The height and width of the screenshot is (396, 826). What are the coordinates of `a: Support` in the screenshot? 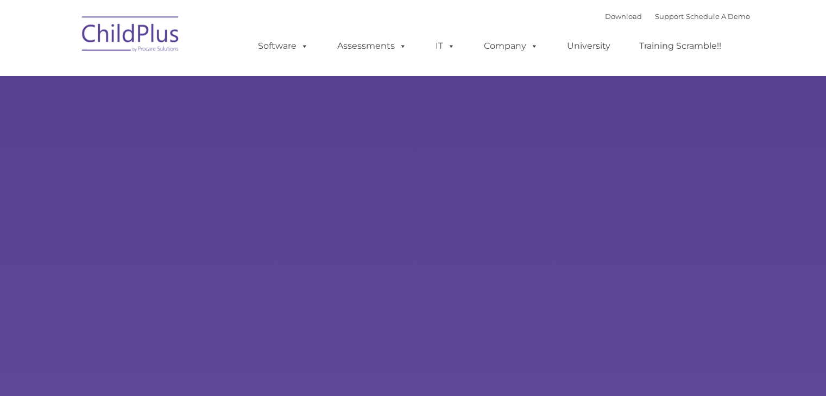 It's located at (669, 16).